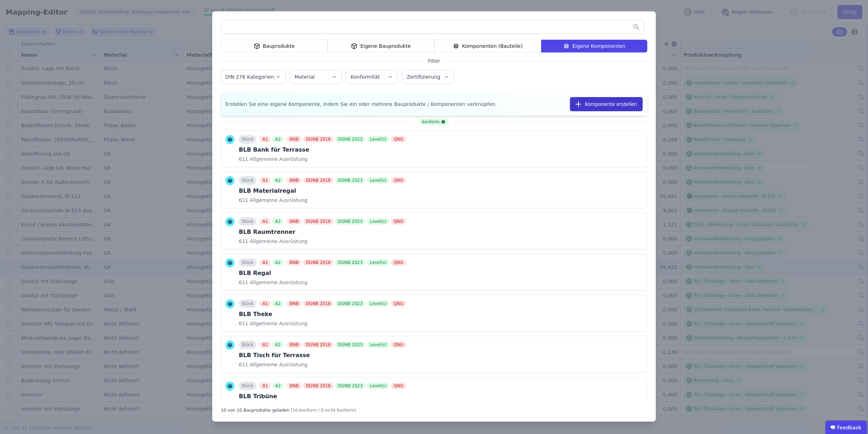  I want to click on div: 10 von 10 Bauprodukte geladen, so click(255, 409).